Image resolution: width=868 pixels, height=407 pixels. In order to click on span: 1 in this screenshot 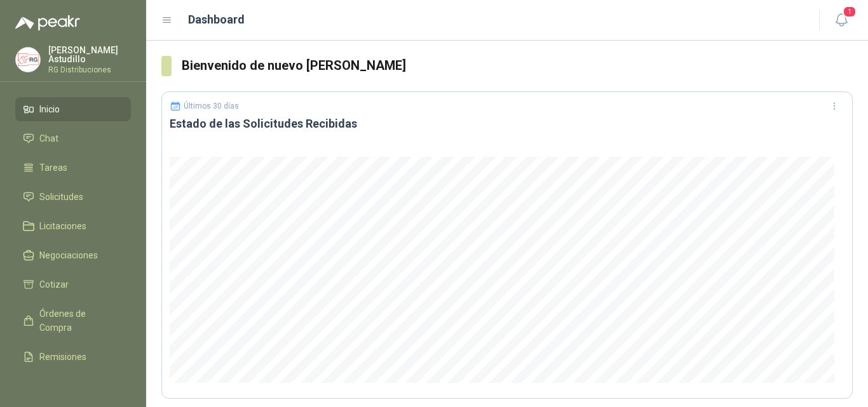, I will do `click(850, 12)`.